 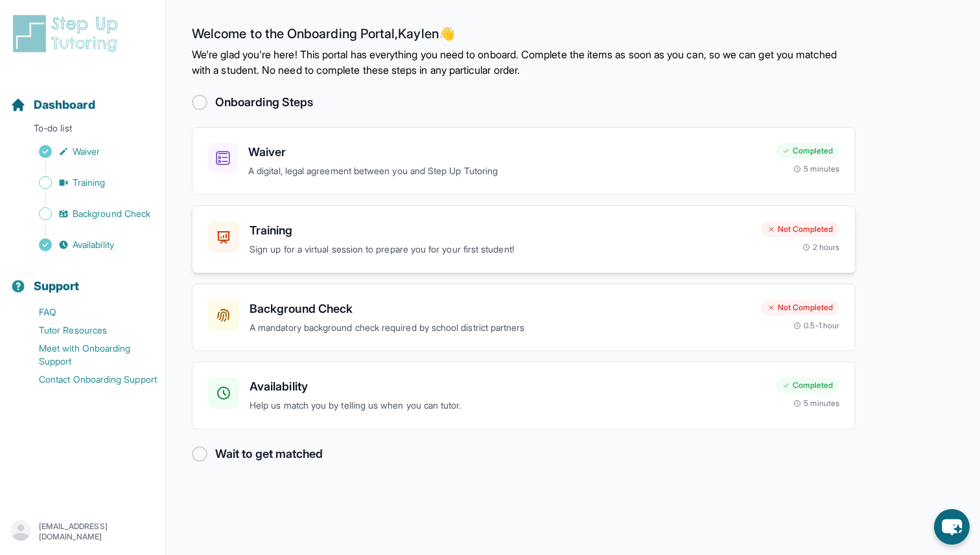 I want to click on button: chat-button, so click(x=951, y=527).